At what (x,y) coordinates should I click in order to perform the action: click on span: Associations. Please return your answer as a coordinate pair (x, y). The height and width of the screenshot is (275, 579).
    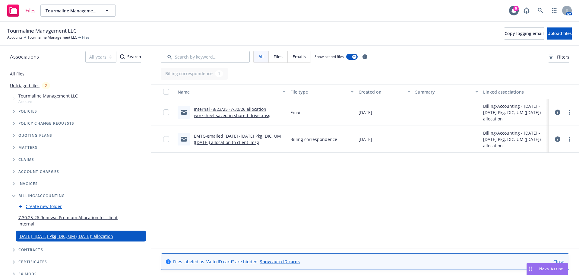
    Looking at the image, I should click on (24, 57).